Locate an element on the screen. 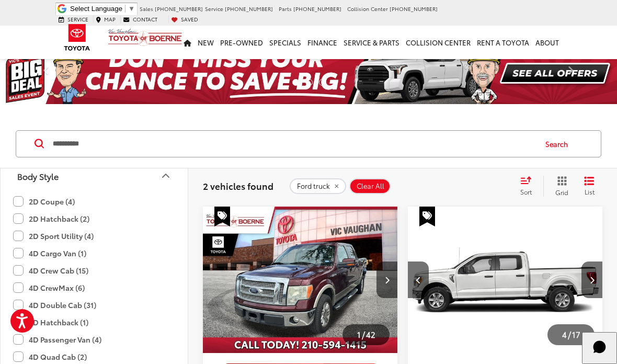  span: Sort is located at coordinates (526, 191).